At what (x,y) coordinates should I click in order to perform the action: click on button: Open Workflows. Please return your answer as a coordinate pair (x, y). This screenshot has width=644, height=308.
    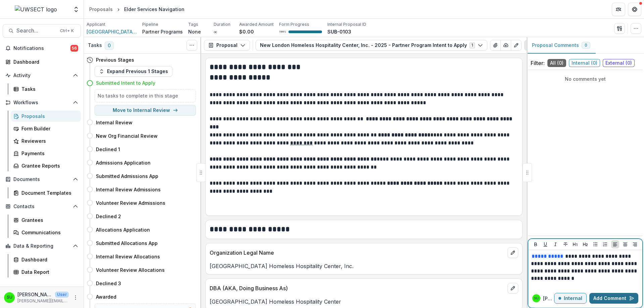
    Looking at the image, I should click on (42, 102).